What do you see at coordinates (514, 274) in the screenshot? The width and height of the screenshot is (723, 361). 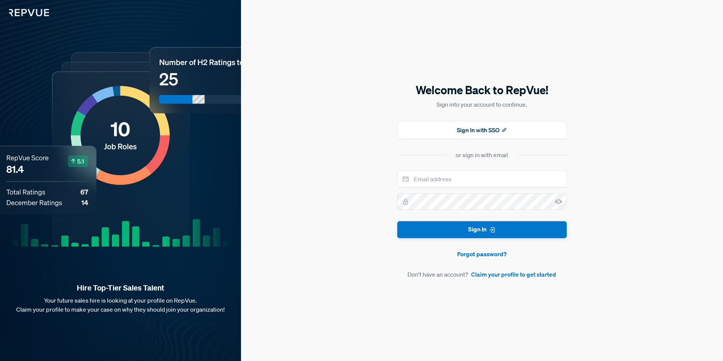 I see `a: Claim your profile to get started` at bounding box center [514, 274].